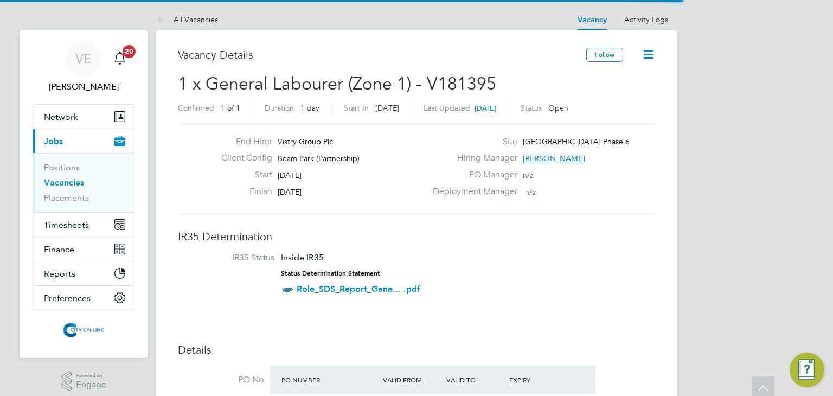 The height and width of the screenshot is (396, 833). What do you see at coordinates (318, 158) in the screenshot?
I see `span: Beam Park (Partnership)` at bounding box center [318, 158].